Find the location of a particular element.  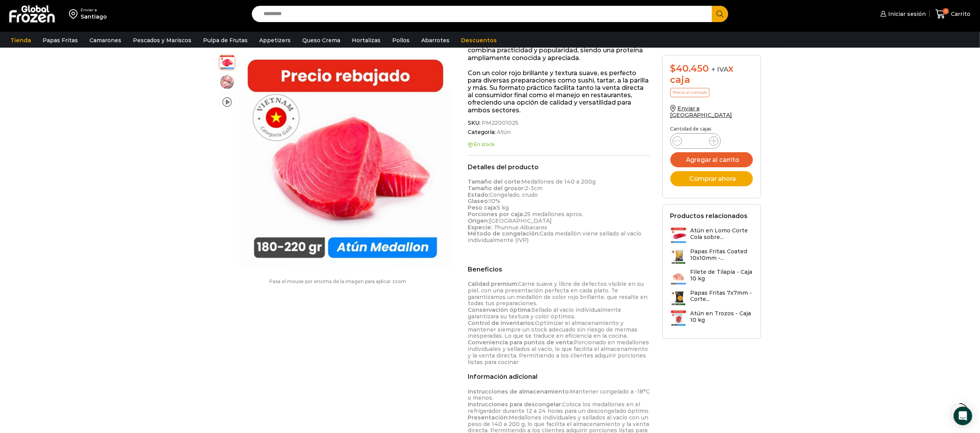

strong: Origen: is located at coordinates (479, 221).